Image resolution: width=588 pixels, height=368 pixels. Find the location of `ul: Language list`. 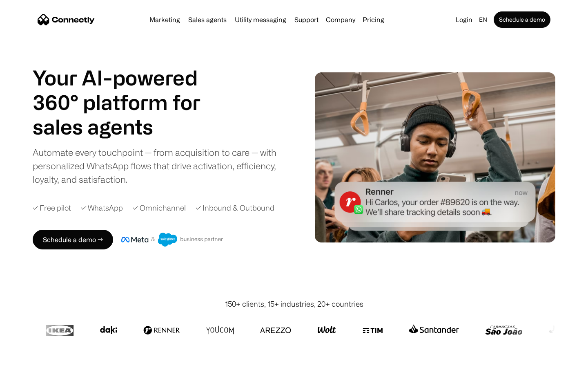

ul: Language list is located at coordinates (32, 359).